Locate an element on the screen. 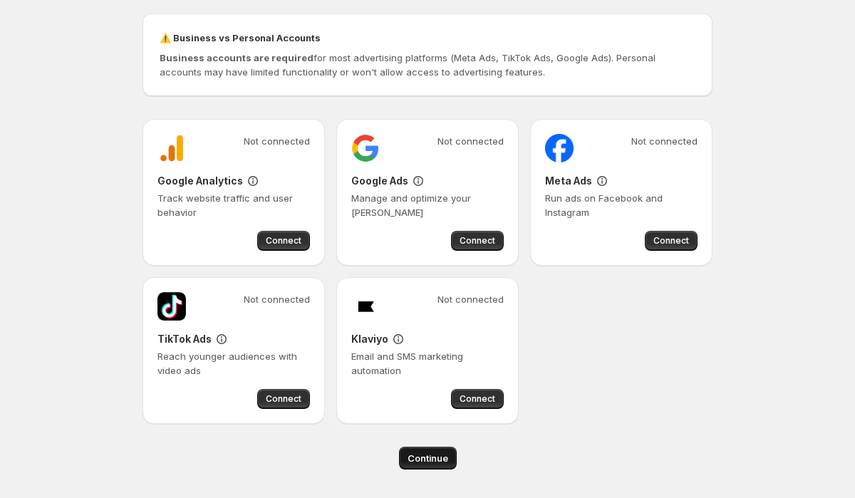  p: Email and SMS marketing automation is located at coordinates (428, 363).